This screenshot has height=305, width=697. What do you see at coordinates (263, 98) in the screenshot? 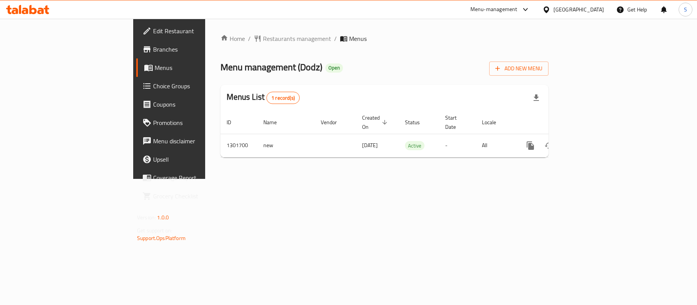
I see `h2: Menus List` at bounding box center [263, 98].